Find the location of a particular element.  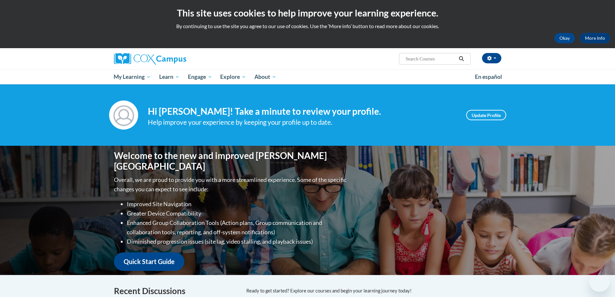

img: Profile Image is located at coordinates (124, 115).